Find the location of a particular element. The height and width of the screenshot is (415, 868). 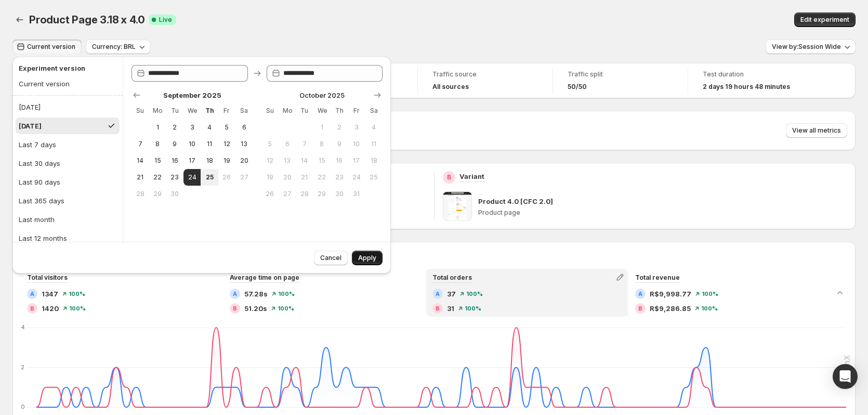

th: Sunday is located at coordinates (140, 111).